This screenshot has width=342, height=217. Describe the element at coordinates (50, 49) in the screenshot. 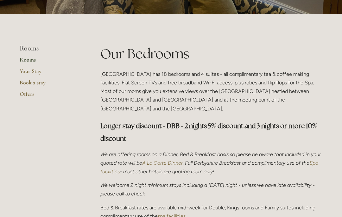

I see `li: Rooms` at that location.